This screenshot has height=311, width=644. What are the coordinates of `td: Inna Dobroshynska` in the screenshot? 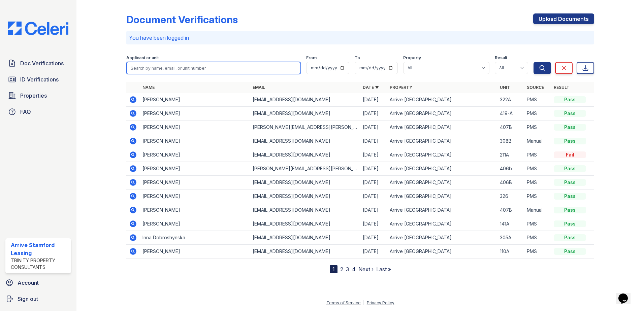 It's located at (195, 238).